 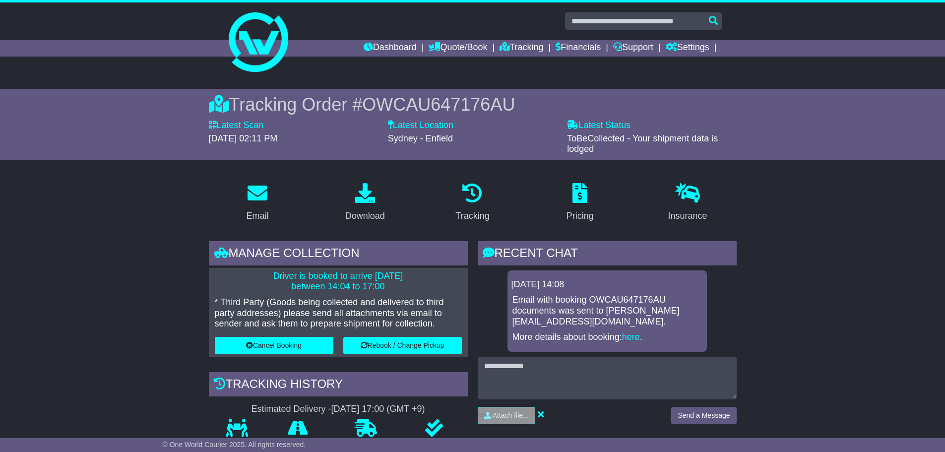 I want to click on a: Email, so click(x=257, y=203).